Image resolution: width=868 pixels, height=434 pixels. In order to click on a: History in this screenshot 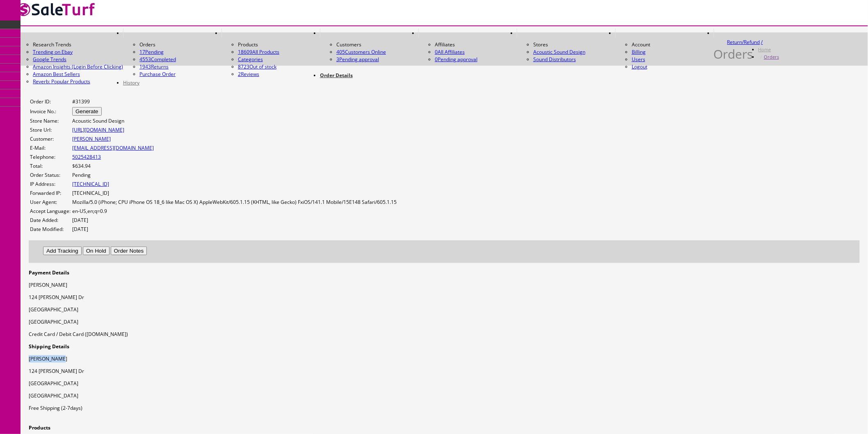, I will do `click(131, 83)`.